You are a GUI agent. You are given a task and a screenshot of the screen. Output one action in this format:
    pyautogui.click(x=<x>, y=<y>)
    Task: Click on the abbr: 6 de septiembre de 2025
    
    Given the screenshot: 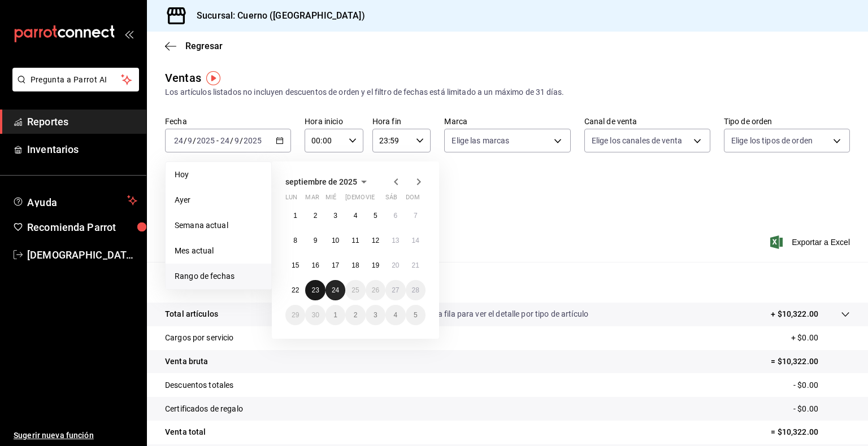 What is the action you would take?
    pyautogui.click(x=395, y=216)
    